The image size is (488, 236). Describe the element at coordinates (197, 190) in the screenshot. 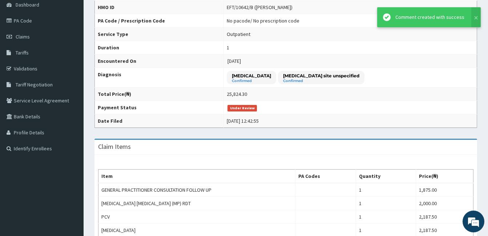

I see `td: GENERAL PRACTITIONER CONSULTATION FOLLOW UP` at that location.